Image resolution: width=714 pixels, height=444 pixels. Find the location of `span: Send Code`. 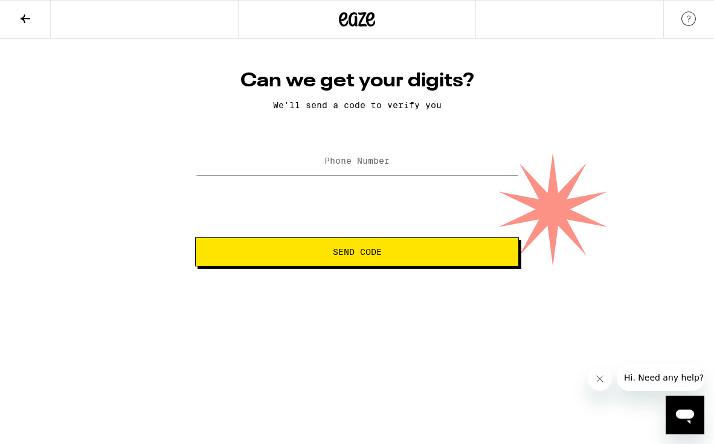

span: Send Code is located at coordinates (357, 252).